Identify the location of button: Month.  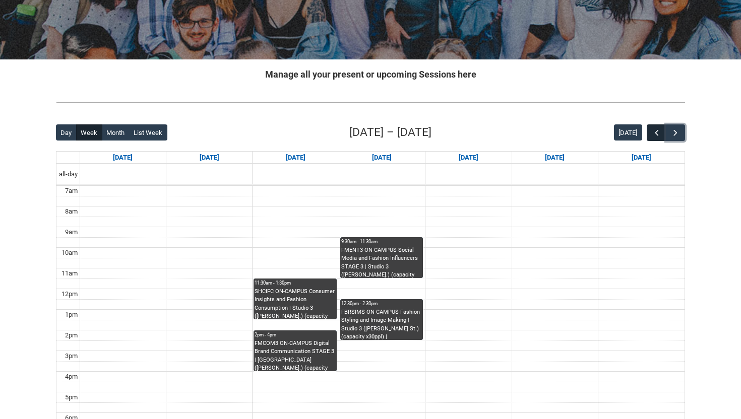
(115, 133).